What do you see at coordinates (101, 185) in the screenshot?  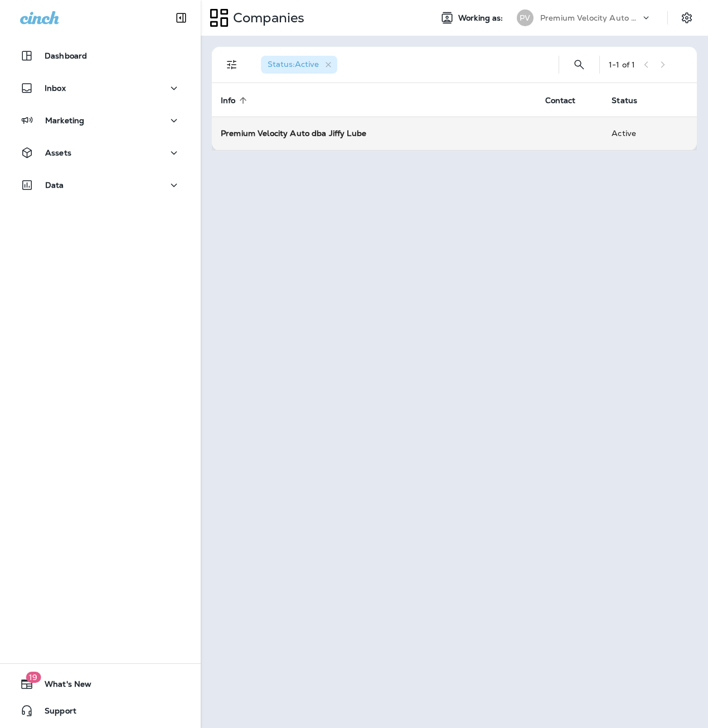 I see `button: Data` at bounding box center [101, 185].